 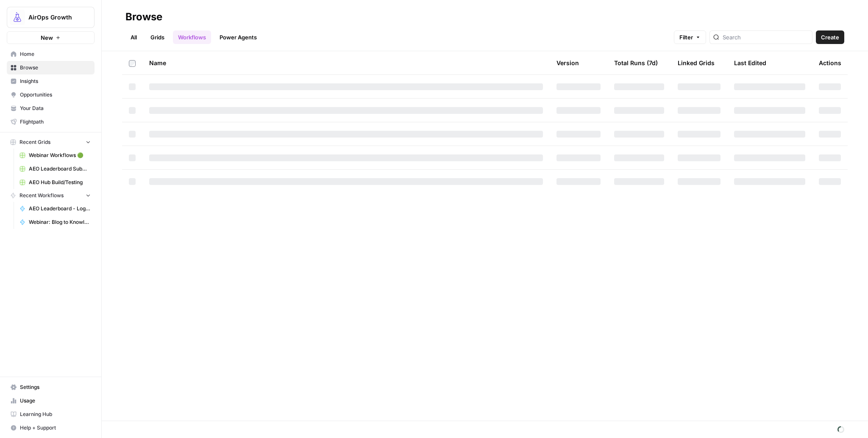 I want to click on span: Insights, so click(x=55, y=81).